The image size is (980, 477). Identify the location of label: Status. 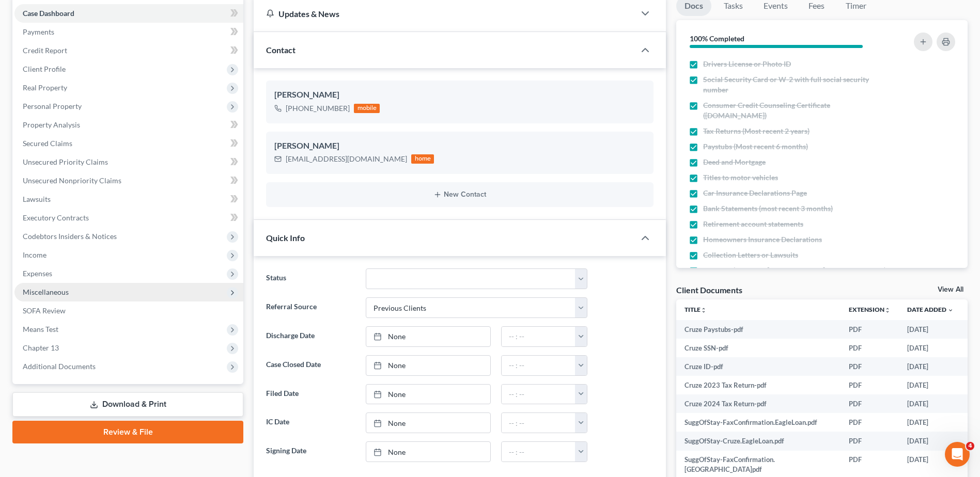
(310, 279).